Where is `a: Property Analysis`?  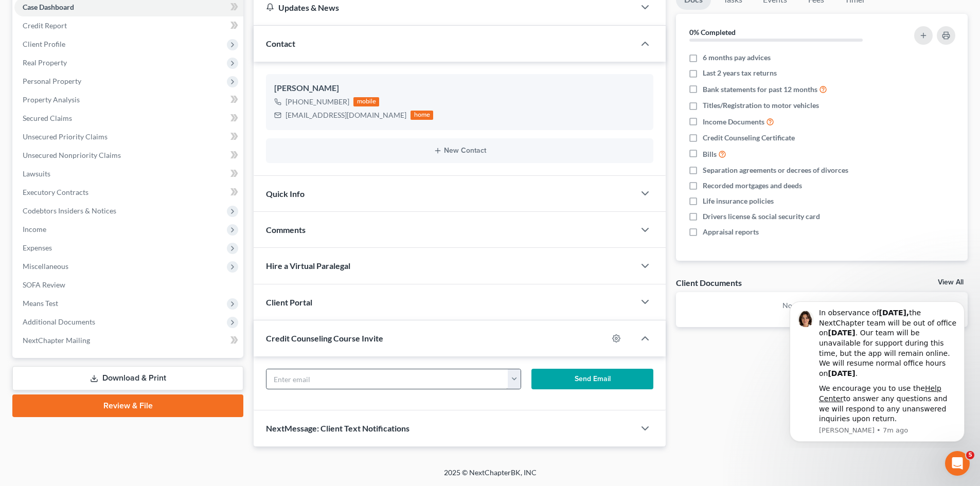
a: Property Analysis is located at coordinates (128, 100).